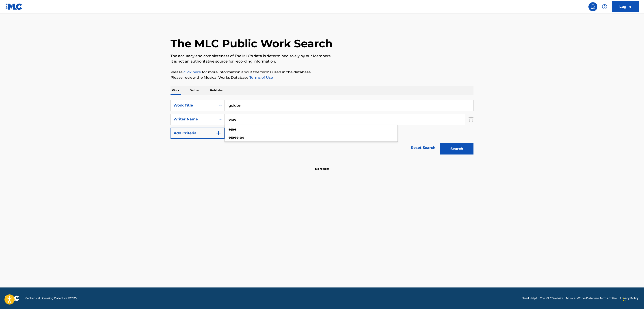 The image size is (644, 309). I want to click on a: Reset Search, so click(423, 147).